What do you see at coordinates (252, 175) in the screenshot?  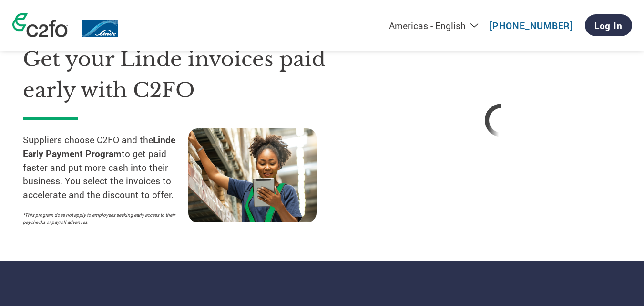 I see `img: supply chain worker` at bounding box center [252, 175].